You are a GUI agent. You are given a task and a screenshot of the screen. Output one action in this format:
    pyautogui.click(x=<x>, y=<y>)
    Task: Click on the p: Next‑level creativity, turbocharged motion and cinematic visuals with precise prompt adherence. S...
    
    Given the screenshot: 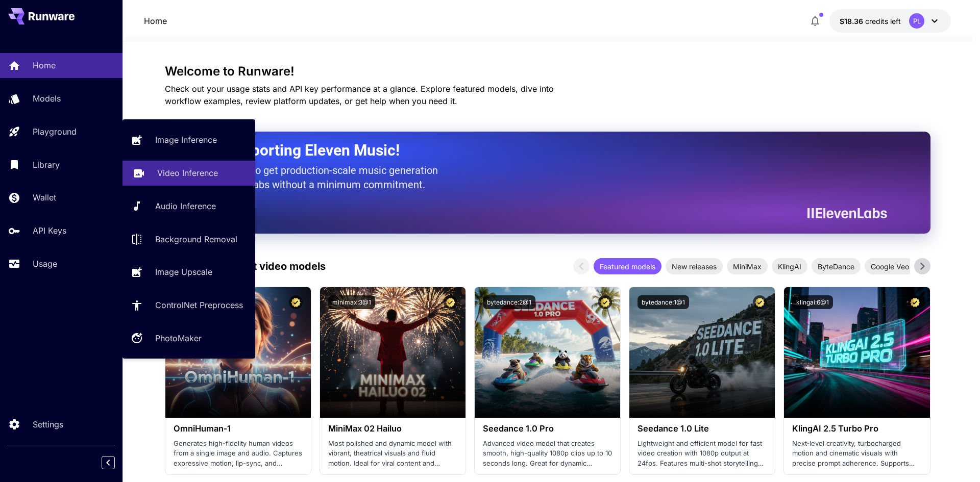 What is the action you would take?
    pyautogui.click(x=857, y=454)
    